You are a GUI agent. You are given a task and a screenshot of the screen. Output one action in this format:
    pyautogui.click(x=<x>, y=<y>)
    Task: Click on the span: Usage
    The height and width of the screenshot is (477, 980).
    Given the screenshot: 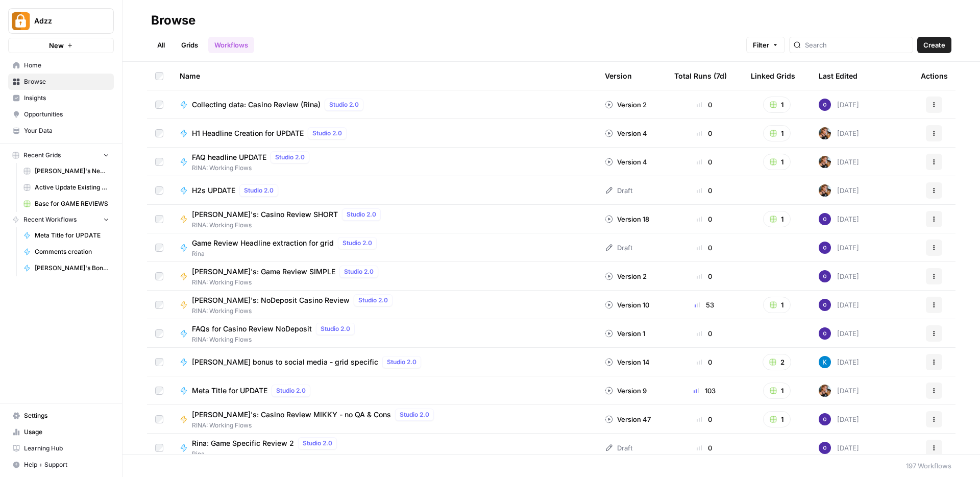 What is the action you would take?
    pyautogui.click(x=67, y=432)
    